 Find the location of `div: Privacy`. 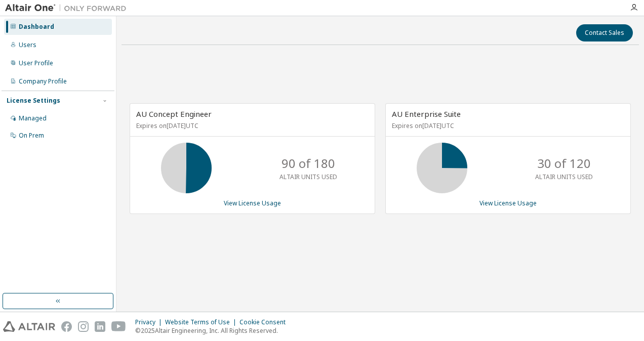

div: Privacy is located at coordinates (150, 322).